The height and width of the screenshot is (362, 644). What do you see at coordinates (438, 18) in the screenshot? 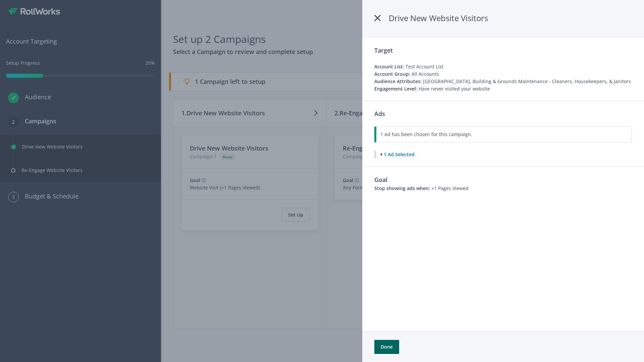
I see `span: Drive New Website Visitors` at bounding box center [438, 18].